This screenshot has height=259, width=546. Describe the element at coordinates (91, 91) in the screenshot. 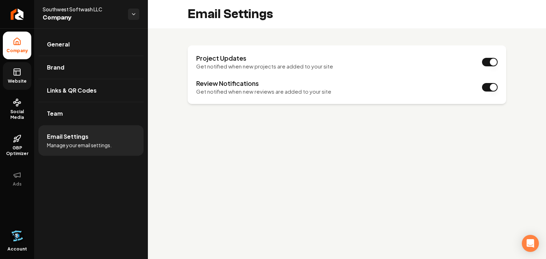

I see `a: Links & QR Codes` at that location.